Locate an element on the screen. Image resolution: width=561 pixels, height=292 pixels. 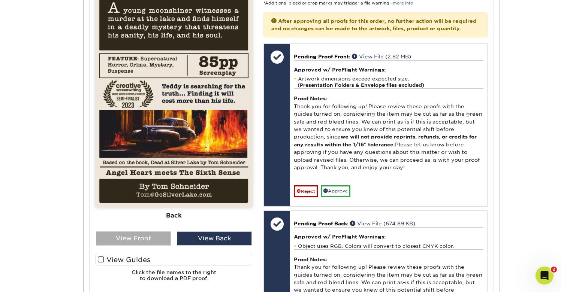
span: HERE is located at coordinates (20, 70).